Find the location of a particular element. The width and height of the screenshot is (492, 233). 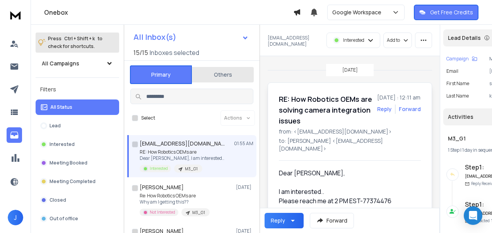

button: All Campaigns is located at coordinates (77, 63).